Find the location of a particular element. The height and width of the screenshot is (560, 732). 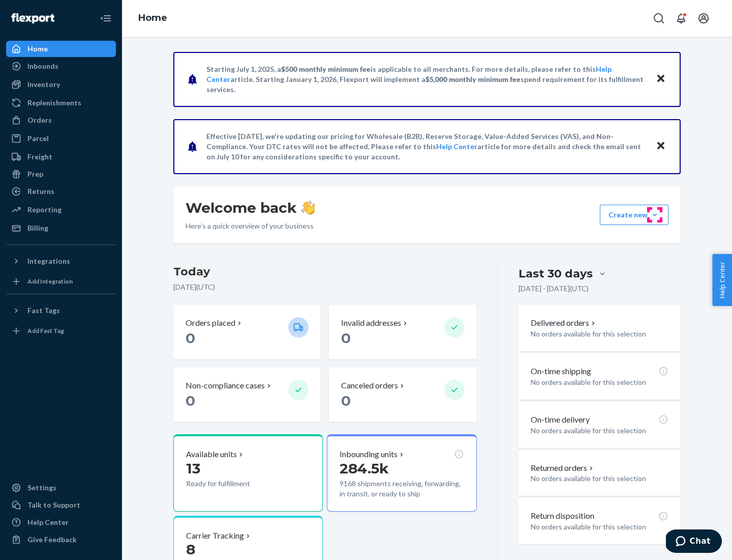

button: Orders placed 0 is located at coordinates (247, 332).